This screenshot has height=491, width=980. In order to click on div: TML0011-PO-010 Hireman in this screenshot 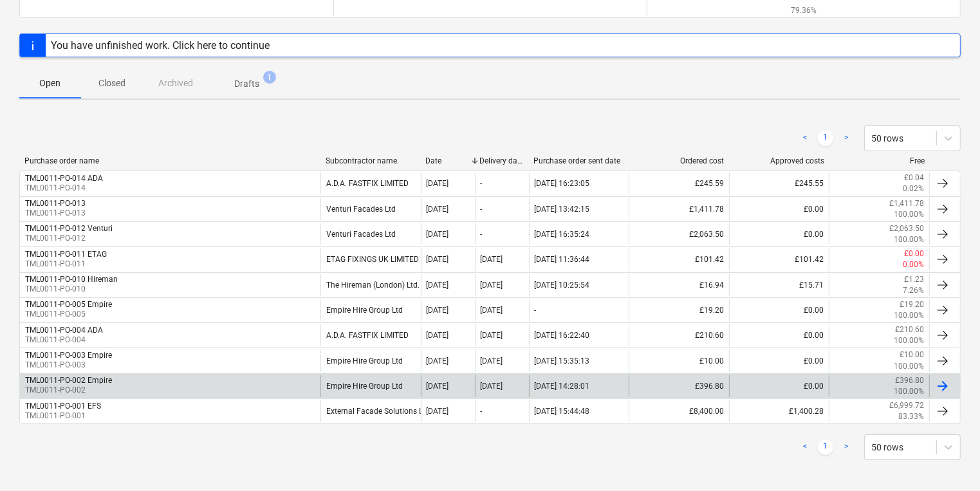, I will do `click(71, 280)`.